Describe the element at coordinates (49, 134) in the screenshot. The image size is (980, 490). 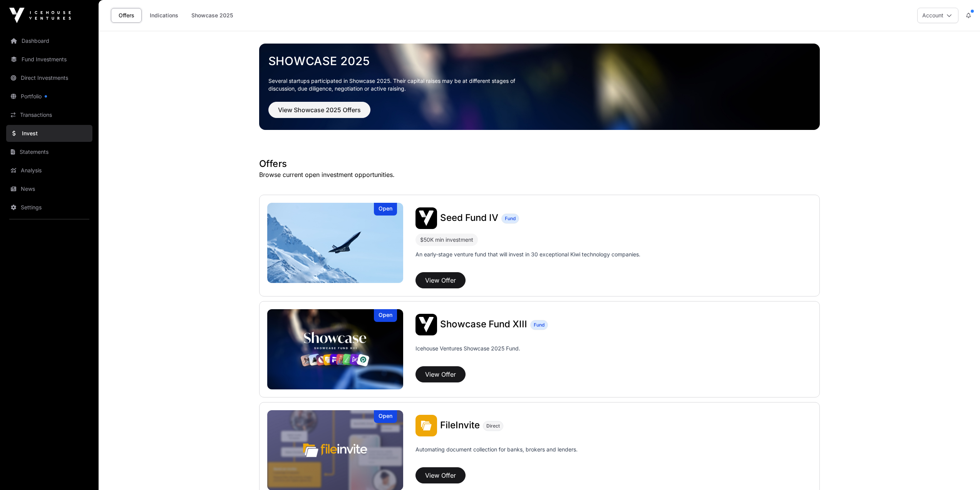
I see `a: Invest` at that location.